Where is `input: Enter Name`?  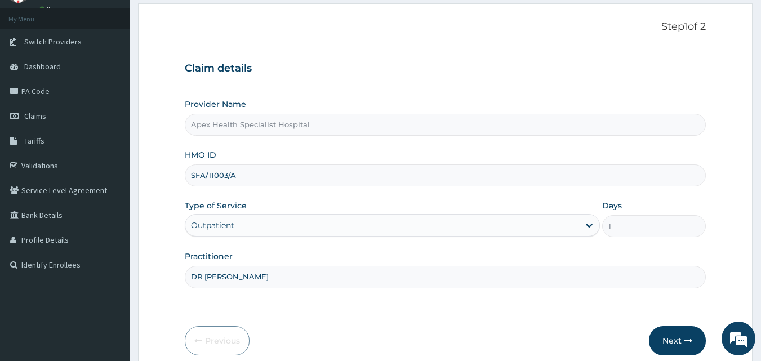
input: Enter Name is located at coordinates (445, 276).